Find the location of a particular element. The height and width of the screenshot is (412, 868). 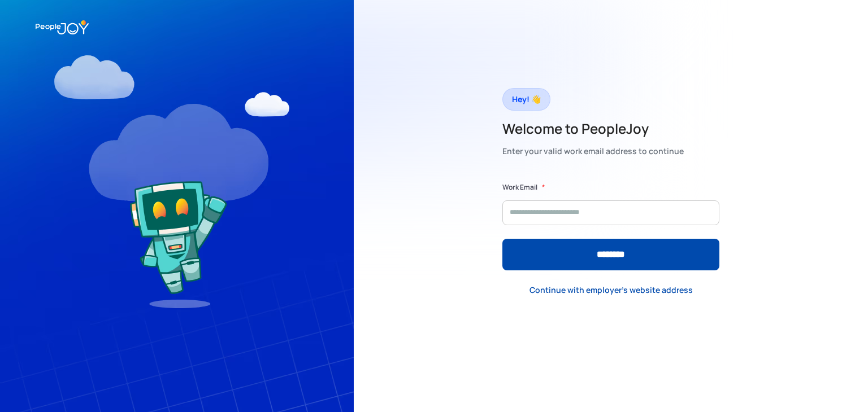

a: Continue with employer's website address is located at coordinates (611, 290).